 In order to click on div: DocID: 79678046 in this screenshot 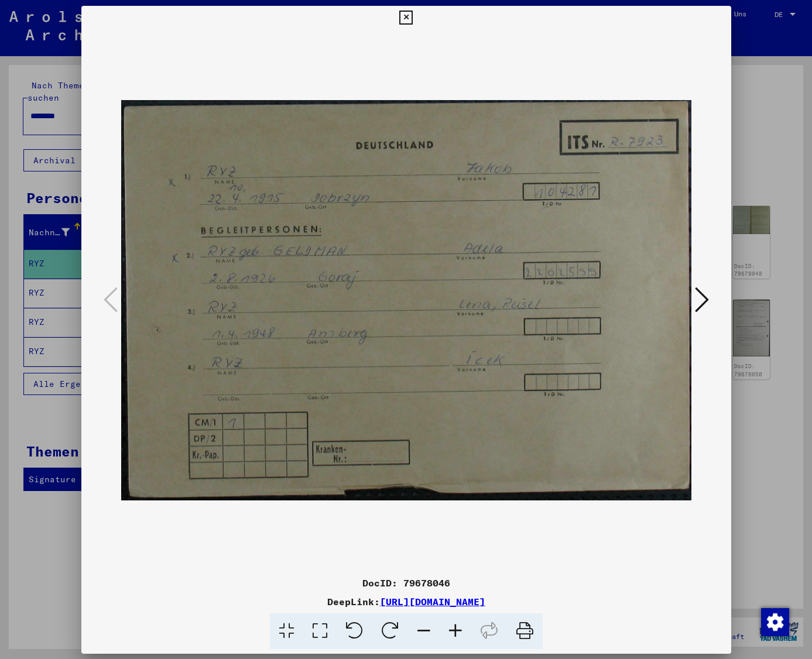, I will do `click(406, 583)`.